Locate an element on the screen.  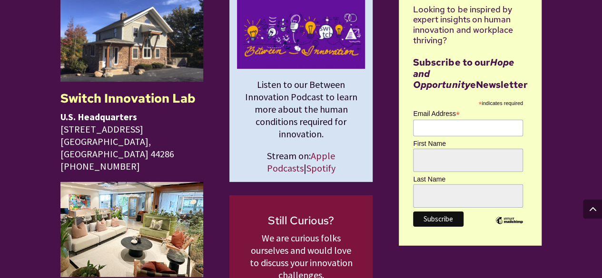
label: Email Address is located at coordinates (468, 113).